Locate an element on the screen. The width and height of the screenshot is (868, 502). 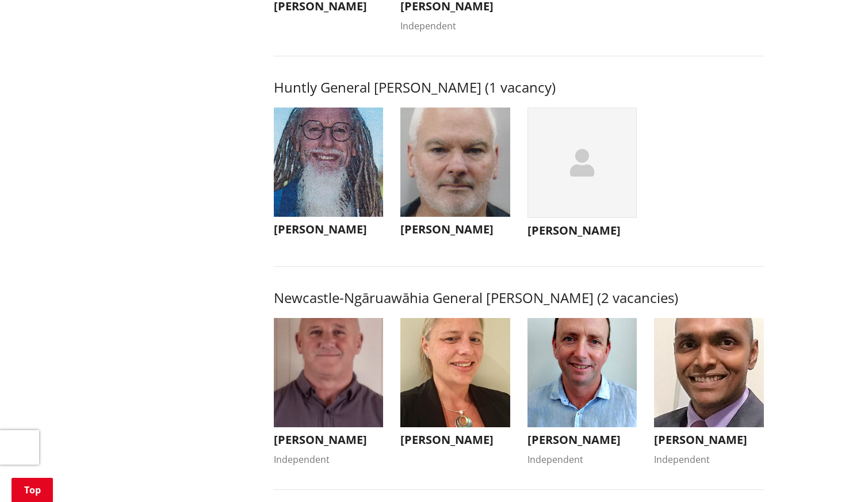
img: WO-W-NN__SUDHAN_G__tXp8d is located at coordinates (708, 373).